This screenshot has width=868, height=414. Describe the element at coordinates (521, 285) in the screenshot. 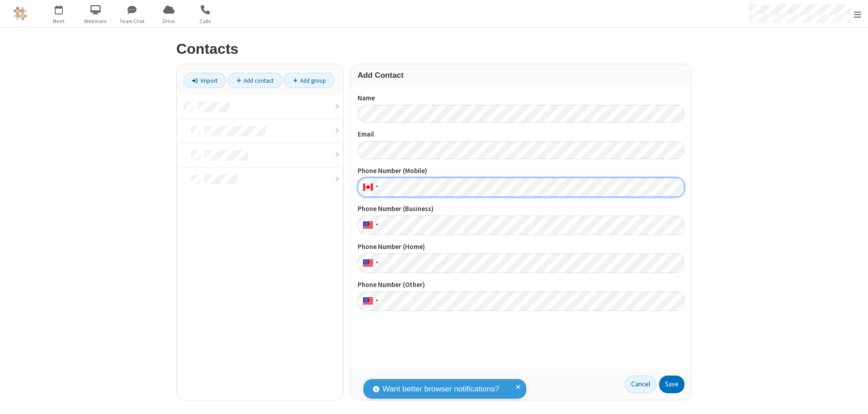

I see `label: Phone Number (Other)` at that location.